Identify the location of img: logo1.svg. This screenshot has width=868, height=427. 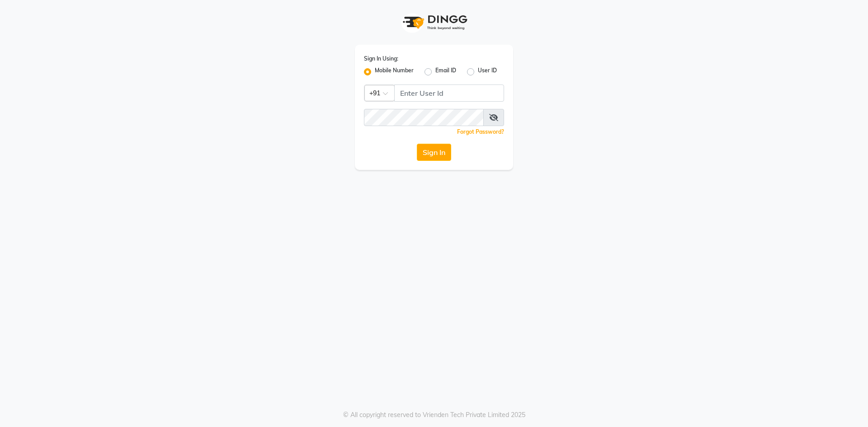
(434, 22).